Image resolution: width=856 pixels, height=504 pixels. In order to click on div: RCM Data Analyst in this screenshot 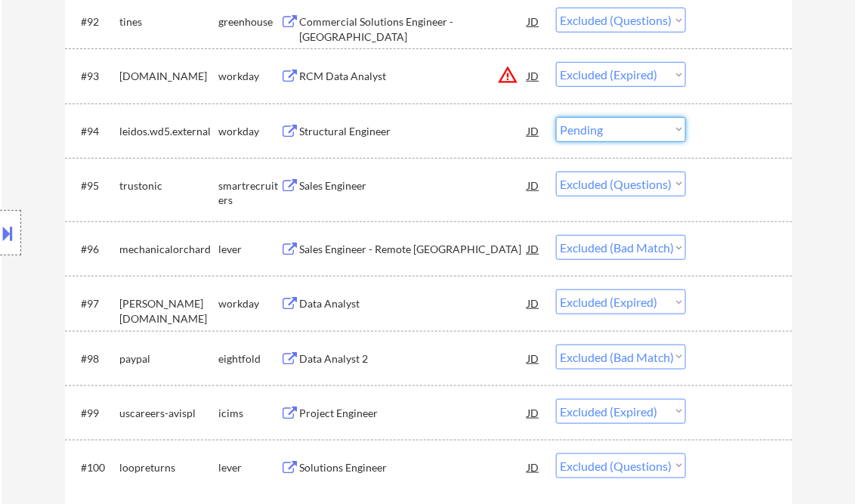, I will do `click(414, 77)`.